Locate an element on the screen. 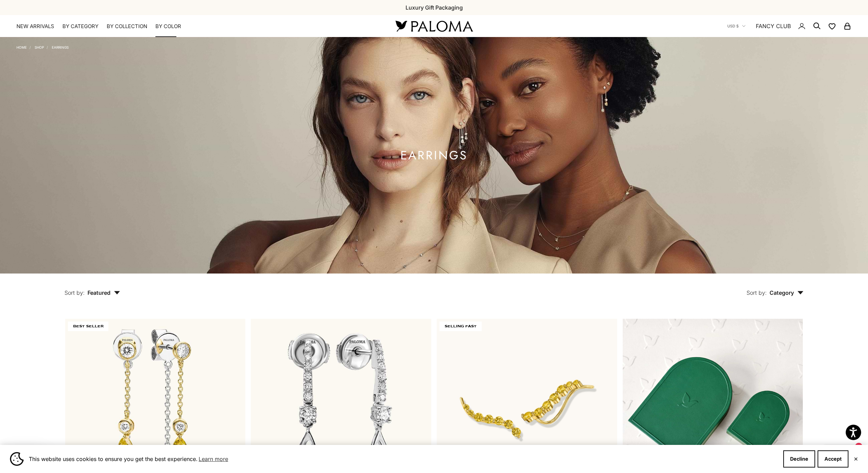 This screenshot has width=868, height=473. p: Luxury Gift Packaging is located at coordinates (434, 8).